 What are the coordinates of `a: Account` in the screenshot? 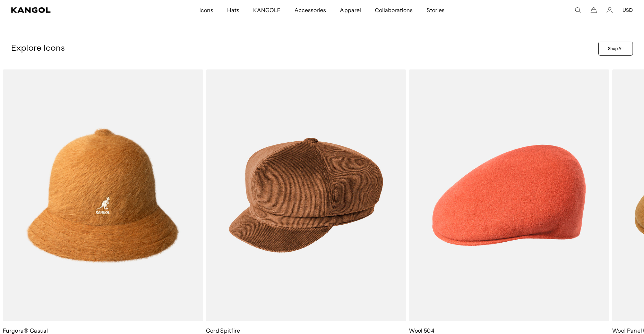 It's located at (610, 10).